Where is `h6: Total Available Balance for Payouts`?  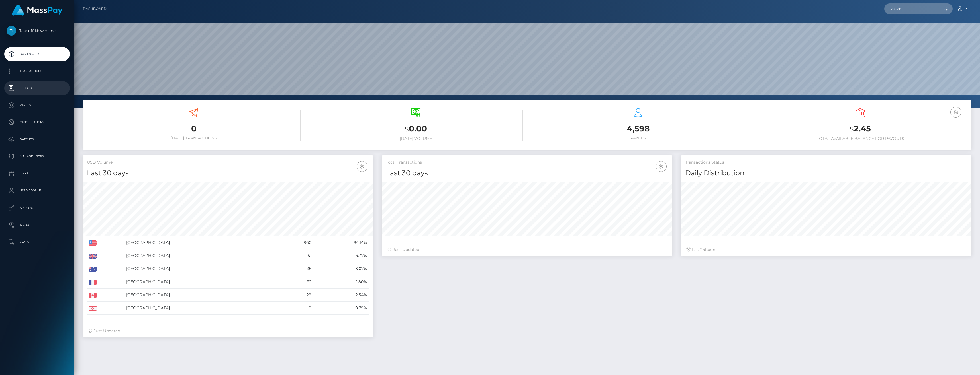
h6: Total Available Balance for Payouts is located at coordinates (860, 139).